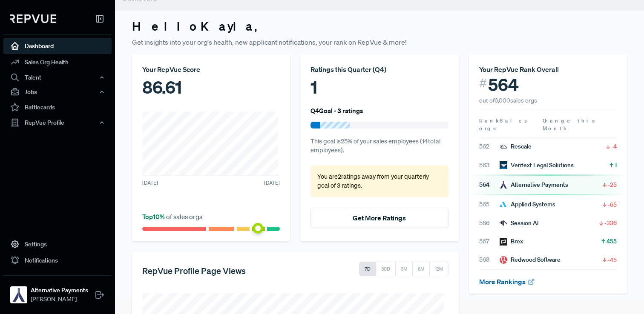  I want to click on img: Rescale, so click(503, 147).